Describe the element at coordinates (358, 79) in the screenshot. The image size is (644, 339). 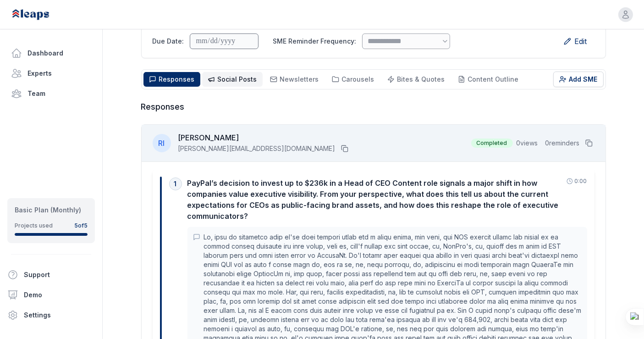
I see `span: Carousels` at that location.